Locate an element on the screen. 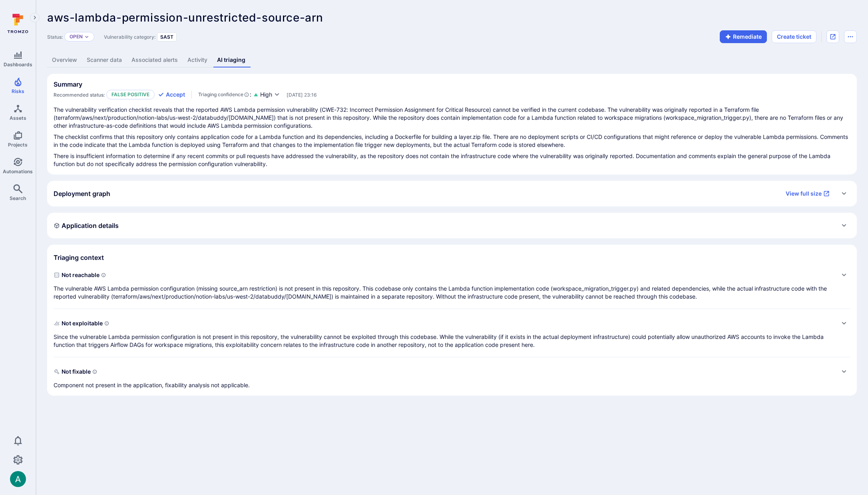 The height and width of the screenshot is (495, 868). svg: Indicates if a vulnerability can be remediated or patched easily is located at coordinates (94, 372).